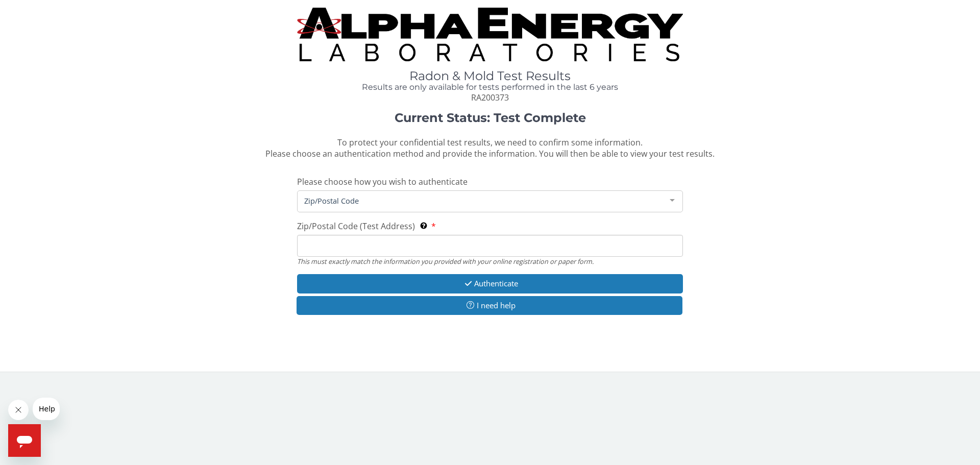 The height and width of the screenshot is (465, 980). What do you see at coordinates (490, 148) in the screenshot?
I see `span: To protect your confidential test results, we need to confirm some information. Please choose an ...` at bounding box center [490, 148].